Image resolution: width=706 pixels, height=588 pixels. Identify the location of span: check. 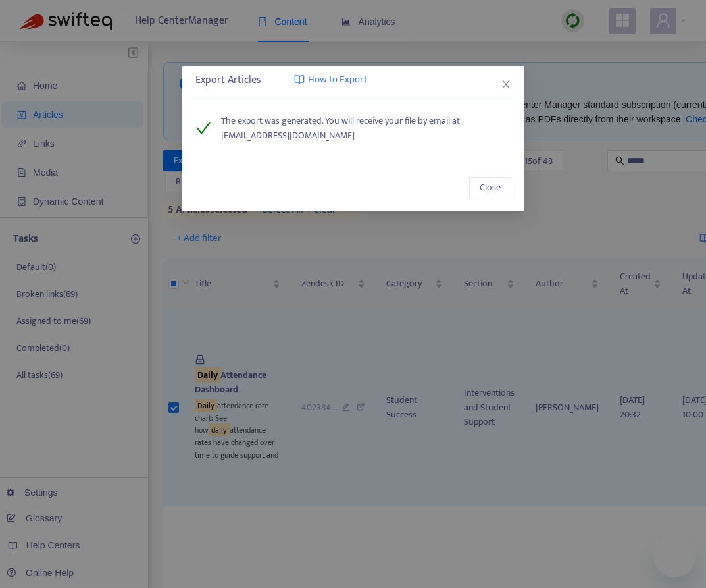
(203, 128).